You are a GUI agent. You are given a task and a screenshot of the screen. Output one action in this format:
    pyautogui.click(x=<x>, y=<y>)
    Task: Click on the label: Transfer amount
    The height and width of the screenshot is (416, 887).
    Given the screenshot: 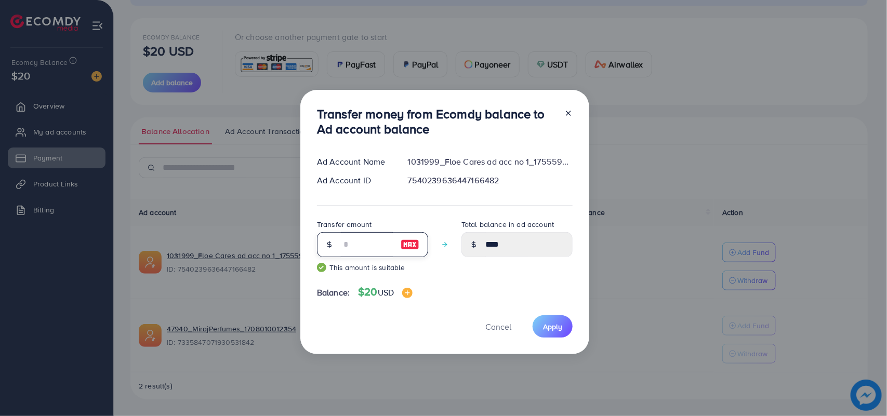 What is the action you would take?
    pyautogui.click(x=344, y=225)
    